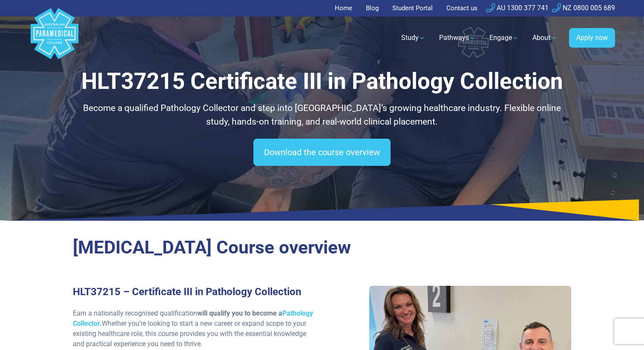  What do you see at coordinates (195, 329) in the screenshot?
I see `p: Earn a nationally recognised qualification Whether you’re looking to start a new career or expand...` at bounding box center [195, 329].